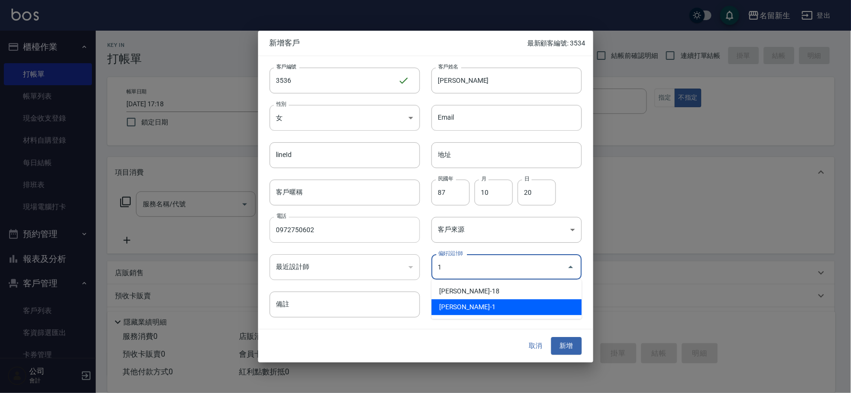 The width and height of the screenshot is (851, 393). Describe the element at coordinates (527, 179) in the screenshot. I see `label: 日` at that location.